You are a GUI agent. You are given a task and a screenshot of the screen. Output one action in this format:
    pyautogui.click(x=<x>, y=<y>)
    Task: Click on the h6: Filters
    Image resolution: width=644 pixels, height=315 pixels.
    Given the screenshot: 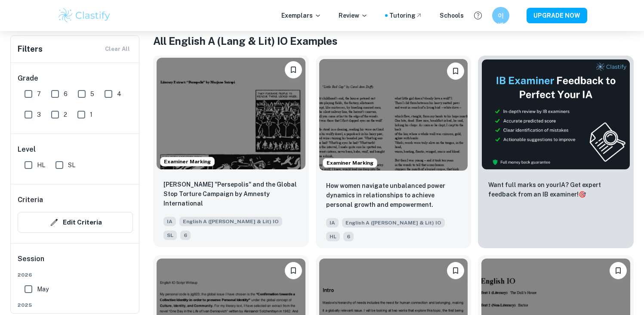 What is the action you would take?
    pyautogui.click(x=30, y=49)
    